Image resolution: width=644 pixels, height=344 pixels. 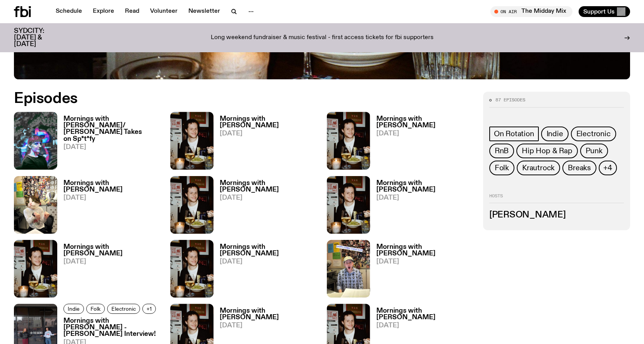 I want to click on button: +1, so click(x=149, y=309).